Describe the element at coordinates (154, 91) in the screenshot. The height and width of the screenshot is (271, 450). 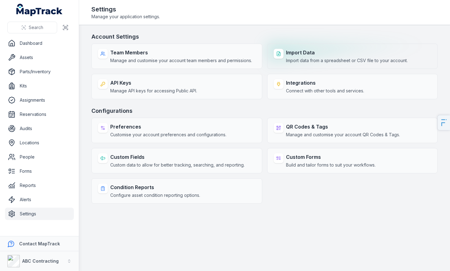
I see `span: Manage API keys for accessing Public API.` at that location.